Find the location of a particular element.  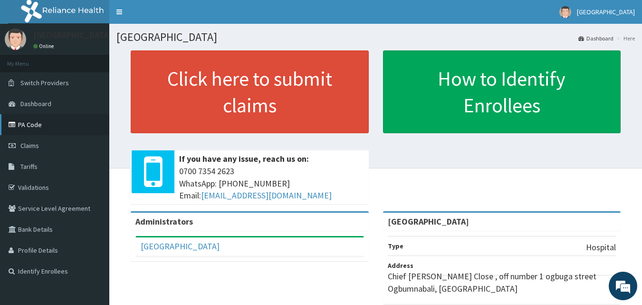

b: Address is located at coordinates (401, 265).